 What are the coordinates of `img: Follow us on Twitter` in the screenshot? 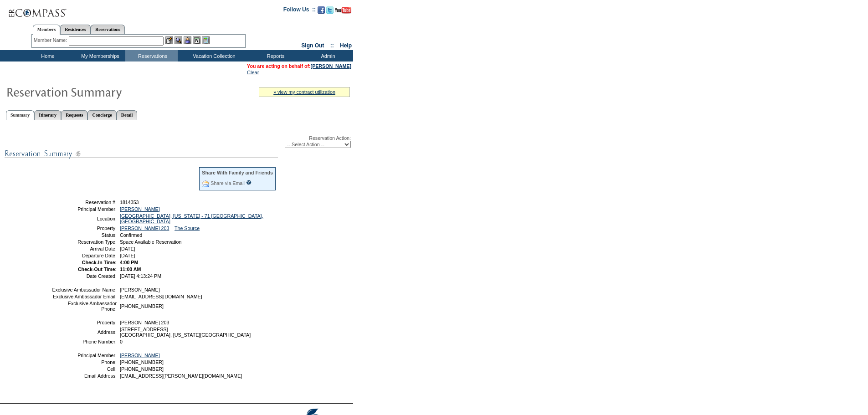 It's located at (330, 10).